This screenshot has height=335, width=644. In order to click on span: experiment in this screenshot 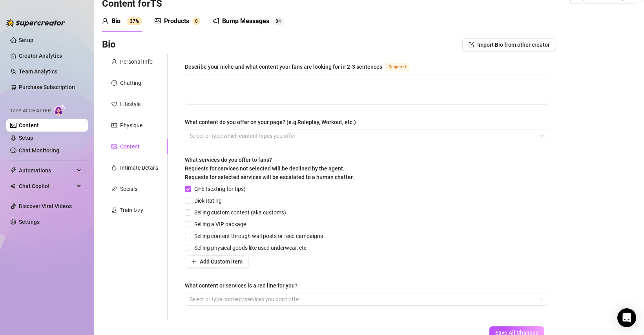, I will do `click(114, 210)`.